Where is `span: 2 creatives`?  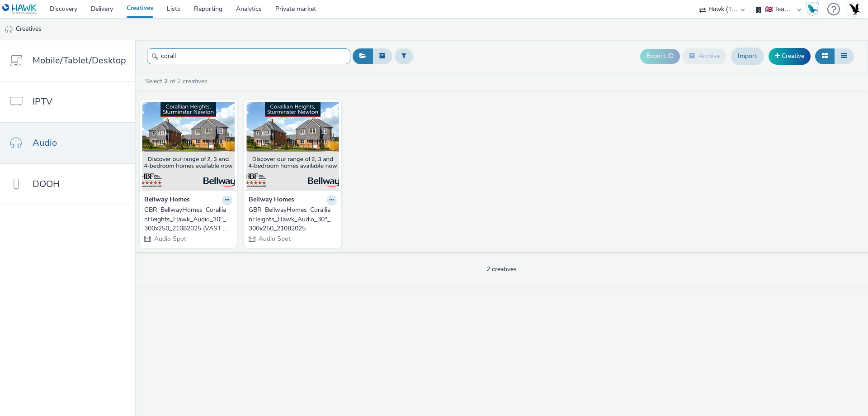 span: 2 creatives is located at coordinates (502, 268).